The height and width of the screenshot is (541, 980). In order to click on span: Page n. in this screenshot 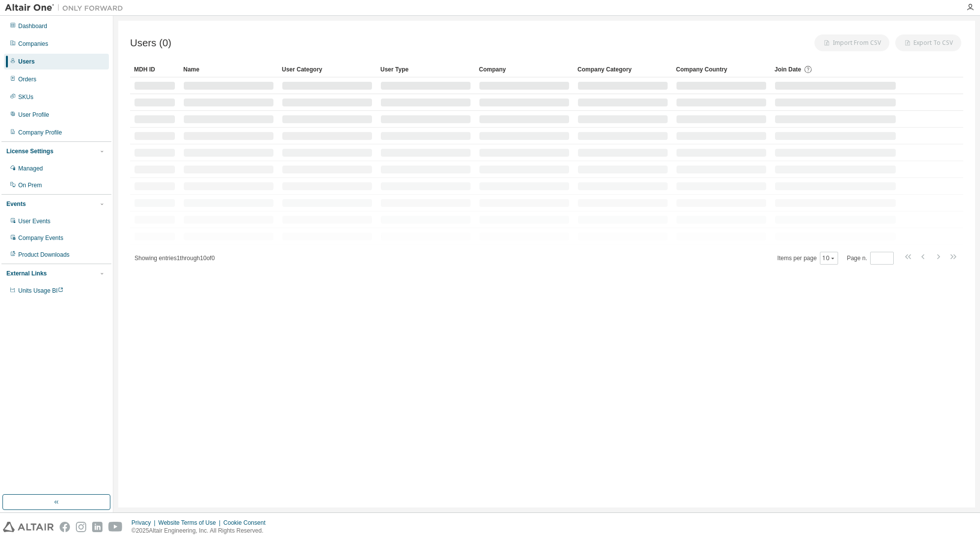, I will do `click(870, 259)`.